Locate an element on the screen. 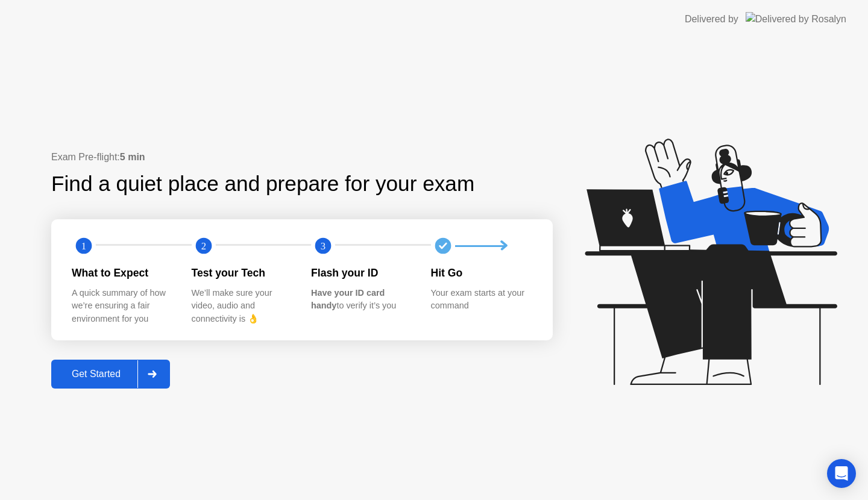  button: Get Started is located at coordinates (110, 374).